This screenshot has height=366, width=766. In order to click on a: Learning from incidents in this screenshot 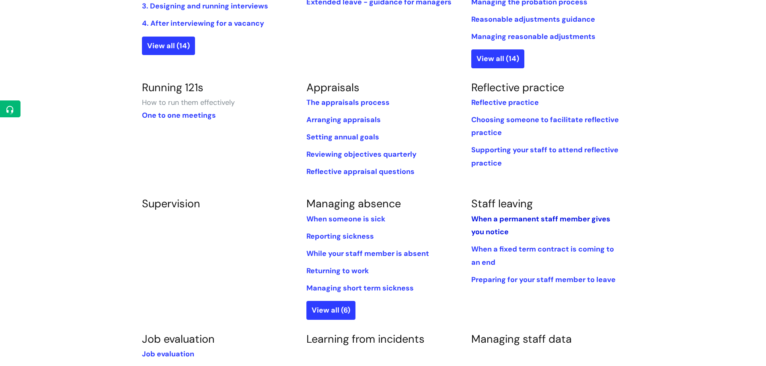, I will do `click(365, 339)`.